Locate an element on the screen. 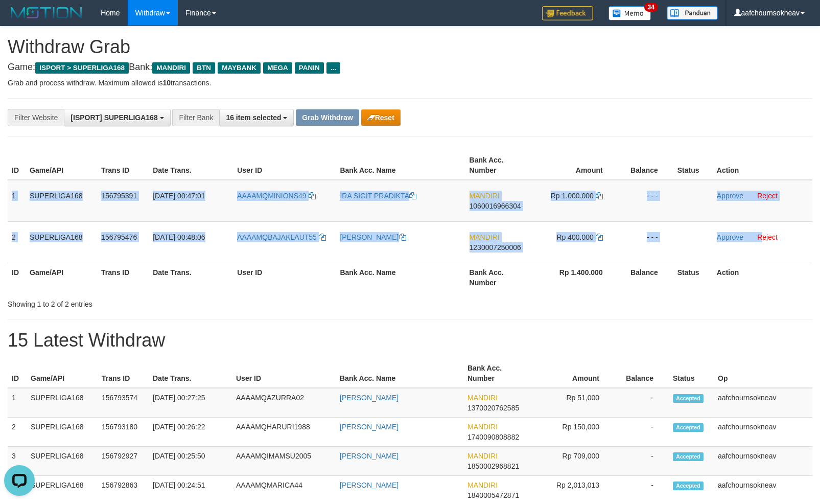 The image size is (820, 504). span: 156795476 is located at coordinates (119, 237).